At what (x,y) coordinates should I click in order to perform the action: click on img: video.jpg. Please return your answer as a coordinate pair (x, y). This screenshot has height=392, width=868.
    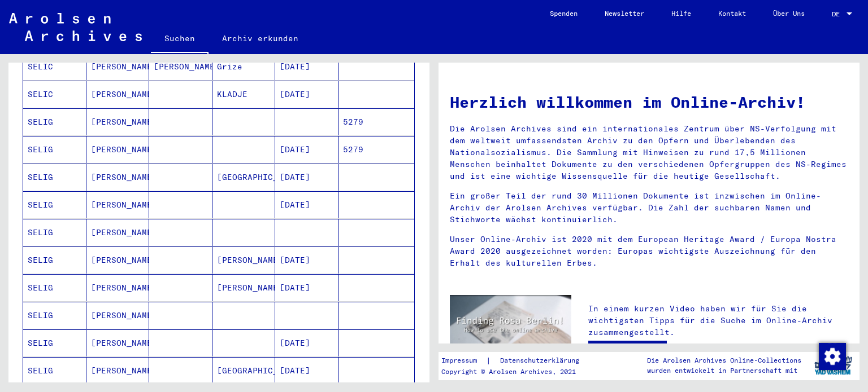
    Looking at the image, I should click on (510, 328).